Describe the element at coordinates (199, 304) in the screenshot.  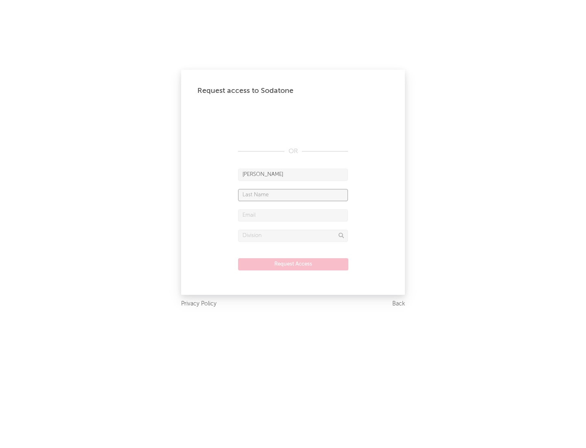
I see `a: Privacy Policy` at that location.